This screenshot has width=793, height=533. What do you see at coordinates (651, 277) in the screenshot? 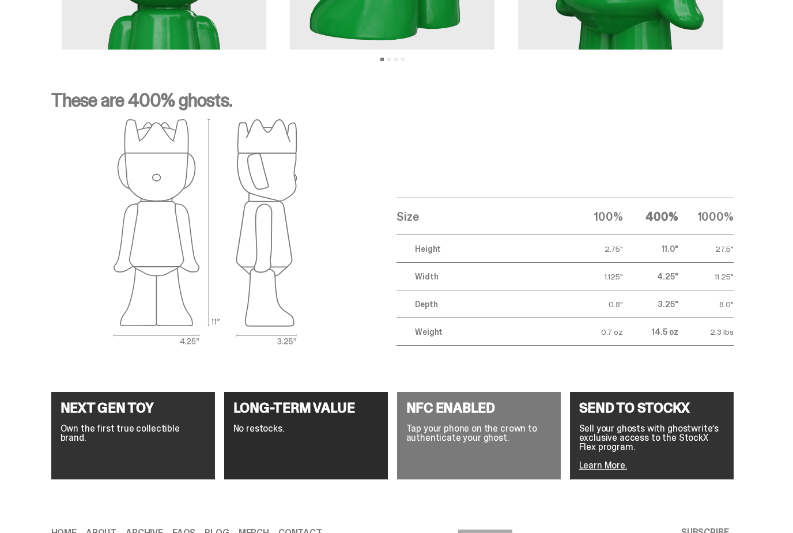
I see `td: 4.25"` at bounding box center [651, 277].